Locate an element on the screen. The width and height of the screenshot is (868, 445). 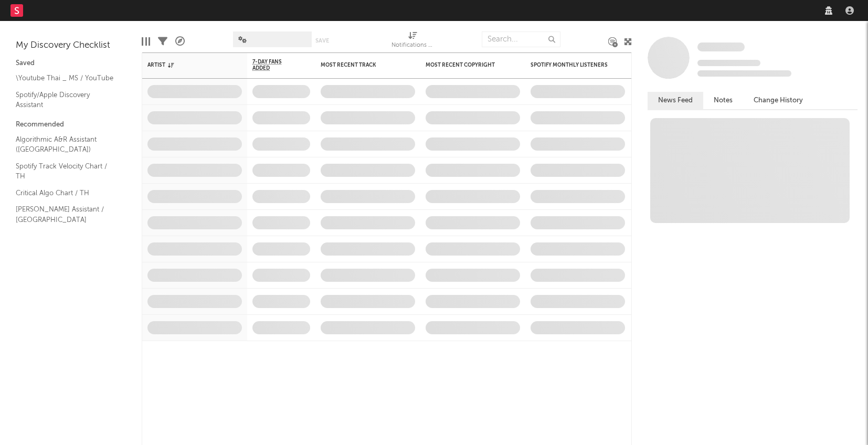
div: Most Recent Copyright is located at coordinates (465, 65).